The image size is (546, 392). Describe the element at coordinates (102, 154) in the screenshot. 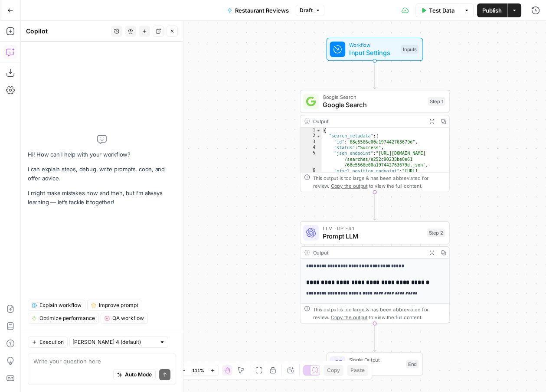

I see `p: Hi! How can I help with your workflow?` at that location.